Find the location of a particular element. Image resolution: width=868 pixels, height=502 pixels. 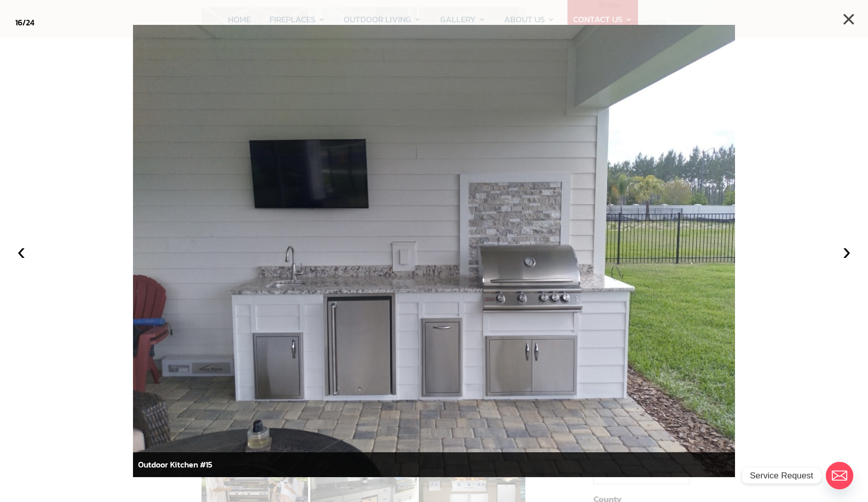

a: Email is located at coordinates (840, 476).